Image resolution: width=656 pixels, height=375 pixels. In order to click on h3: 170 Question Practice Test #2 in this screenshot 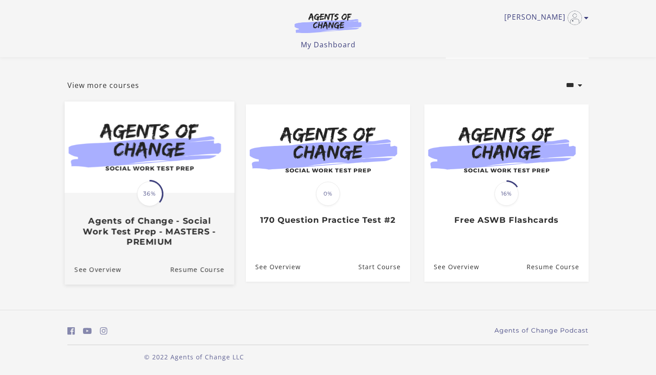, I will do `click(327, 220)`.